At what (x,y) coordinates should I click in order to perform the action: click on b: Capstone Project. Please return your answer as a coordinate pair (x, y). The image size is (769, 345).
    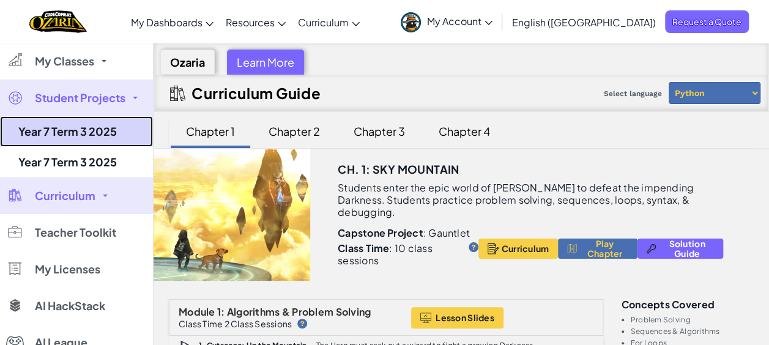
    Looking at the image, I should click on (381, 233).